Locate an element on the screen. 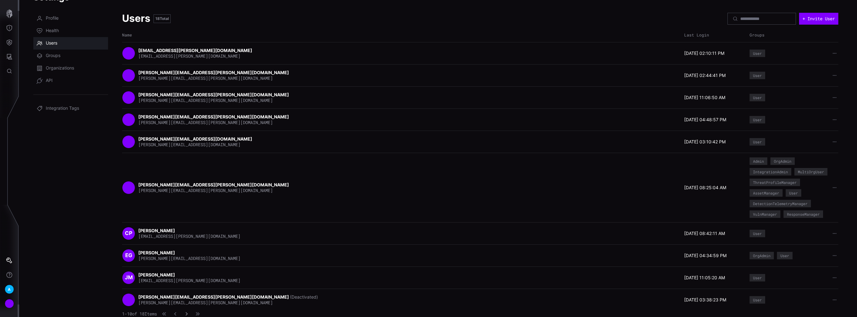  button: A is located at coordinates (9, 289).